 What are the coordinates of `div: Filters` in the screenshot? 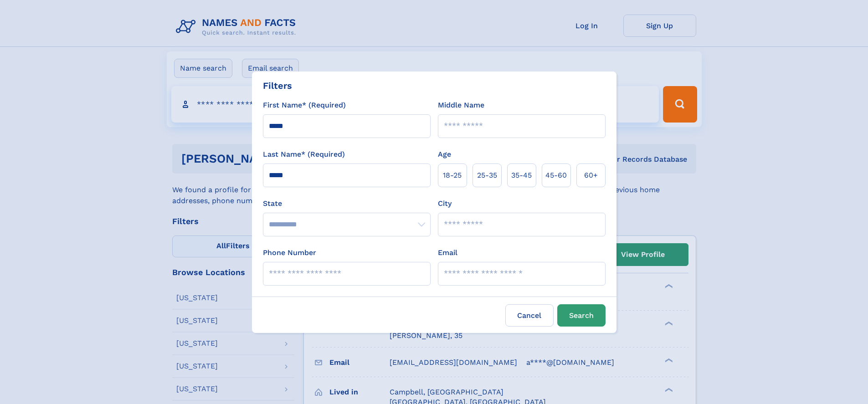 It's located at (277, 86).